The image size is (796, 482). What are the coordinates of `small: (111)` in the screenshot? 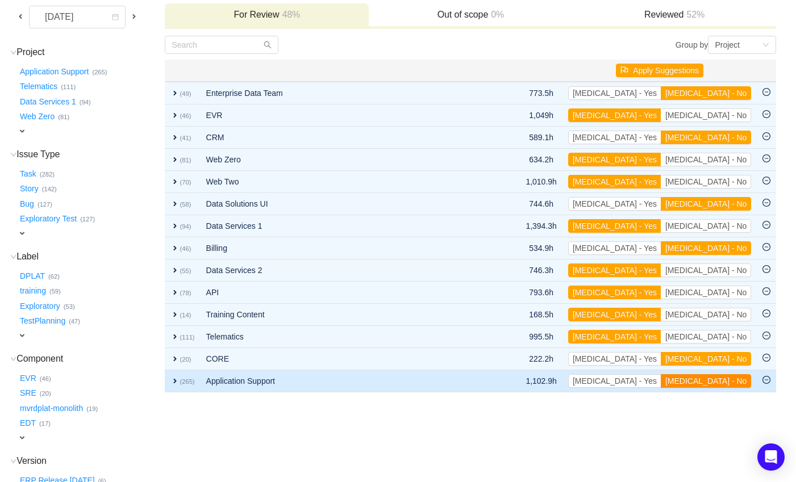 It's located at (187, 337).